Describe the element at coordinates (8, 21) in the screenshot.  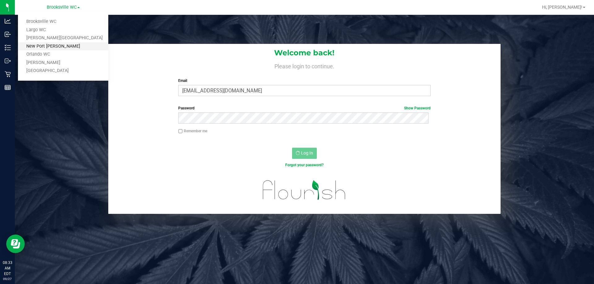
I see `inline-svg: Analytics` at that location.